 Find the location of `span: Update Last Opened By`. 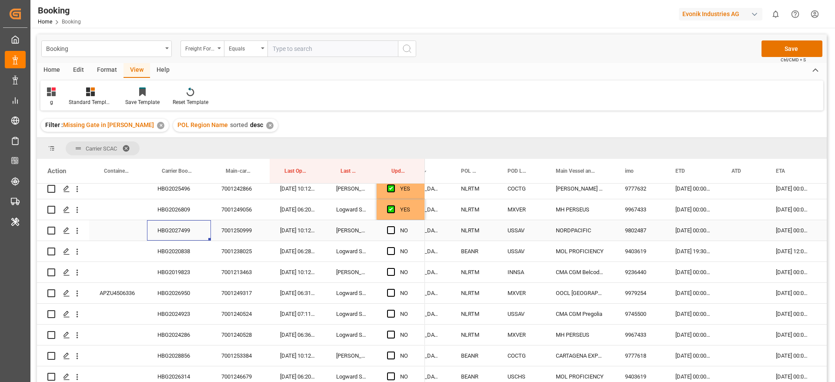

span: Update Last Opened By is located at coordinates (399, 171).